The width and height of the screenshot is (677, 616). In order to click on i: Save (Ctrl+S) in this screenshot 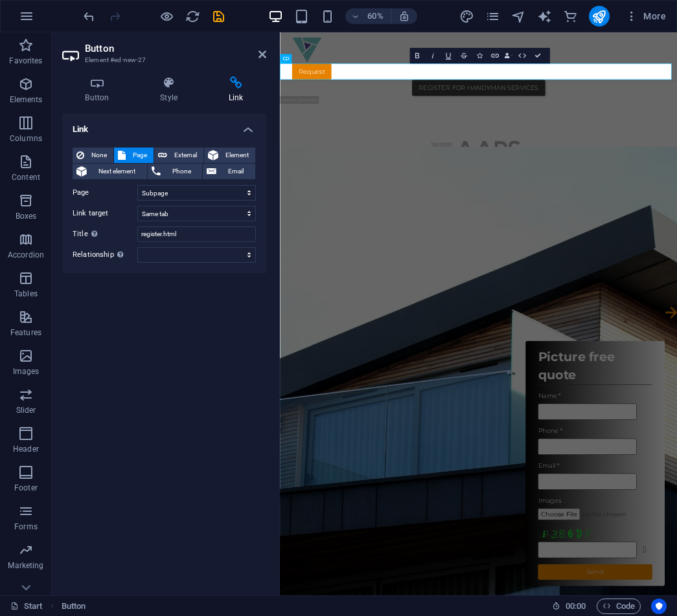, I will do `click(218, 16)`.